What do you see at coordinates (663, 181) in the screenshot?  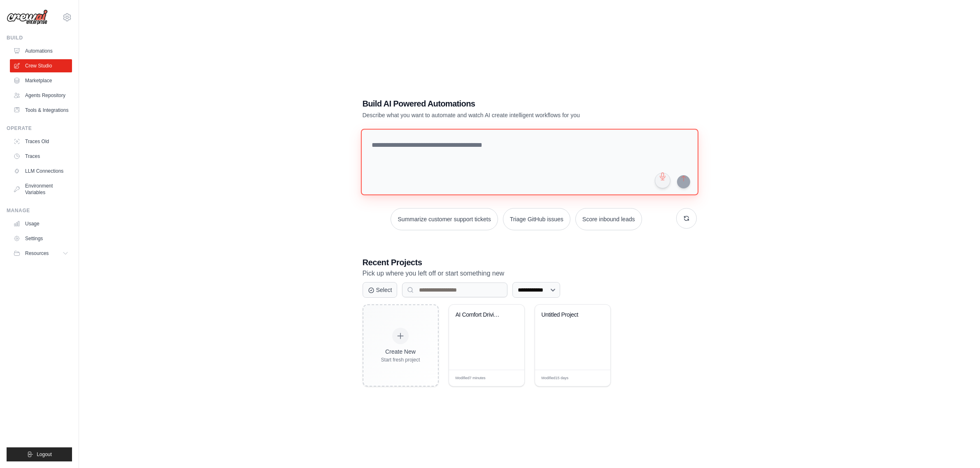 I see `button: Click to speak your automation idea` at bounding box center [663, 181].